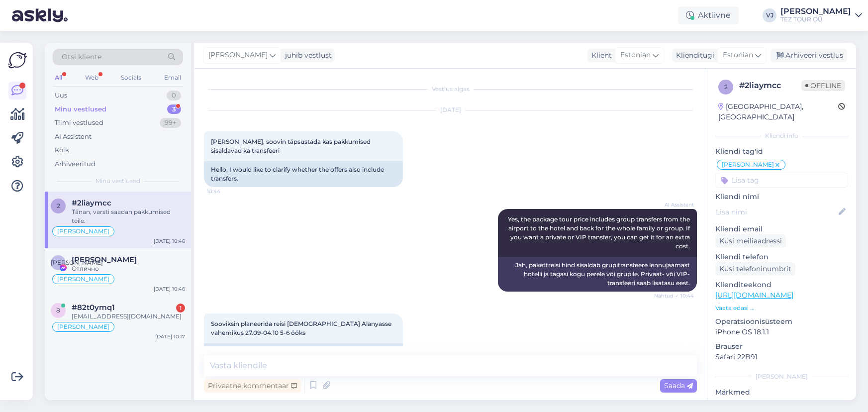 This screenshot has width=868, height=412. Describe the element at coordinates (128, 268) in the screenshot. I see `div: Отлично` at that location.